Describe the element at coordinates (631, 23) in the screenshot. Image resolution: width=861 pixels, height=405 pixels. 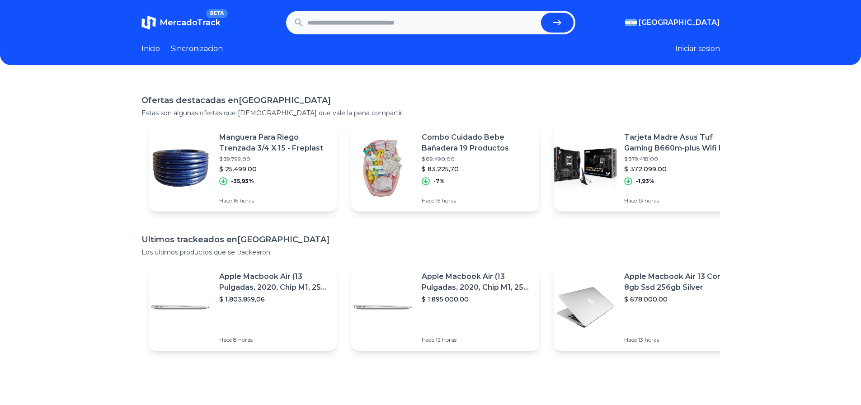
I see `img: Argentina` at that location.